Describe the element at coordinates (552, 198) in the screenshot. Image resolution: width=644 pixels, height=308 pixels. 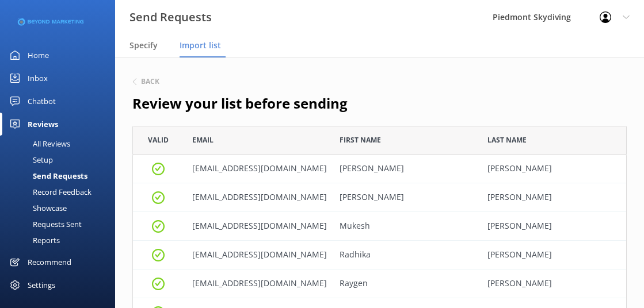
I see `div: Atkins` at that location.